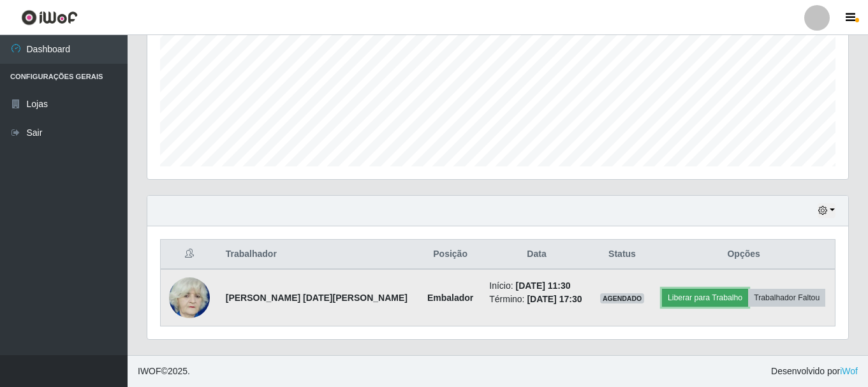  Describe the element at coordinates (536, 254) in the screenshot. I see `th: Data` at that location.